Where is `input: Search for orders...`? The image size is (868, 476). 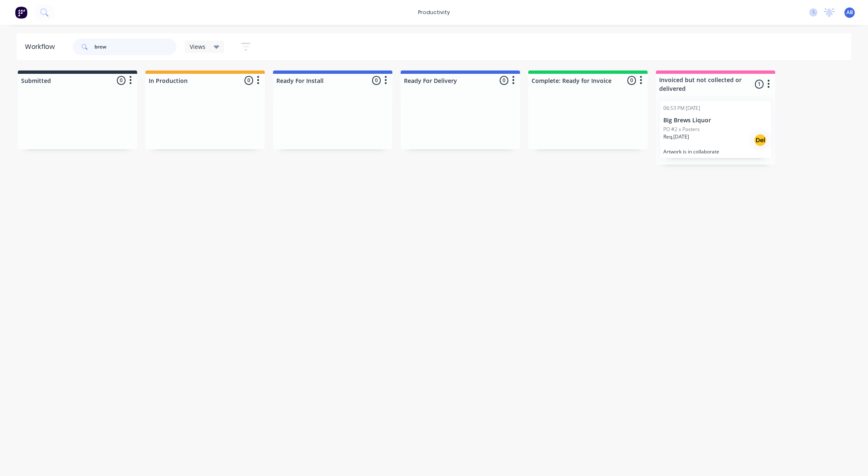 input: Search for orders... is located at coordinates (136, 47).